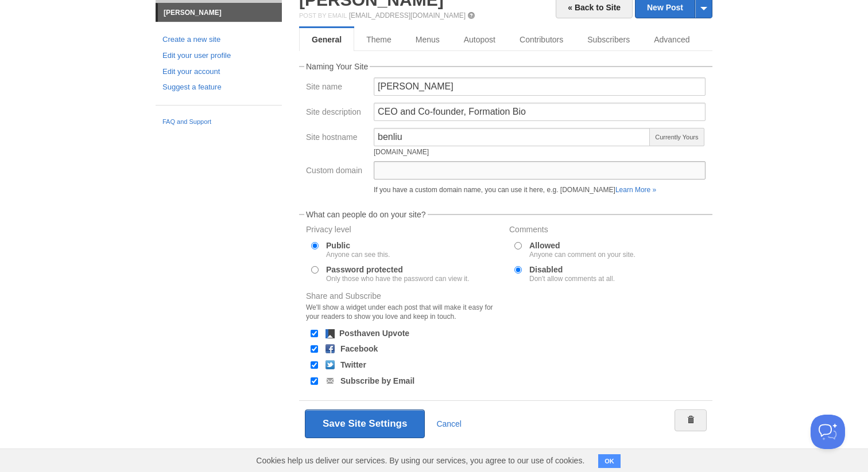 The width and height of the screenshot is (868, 472). What do you see at coordinates (219, 71) in the screenshot?
I see `a: Edit your account` at bounding box center [219, 71].